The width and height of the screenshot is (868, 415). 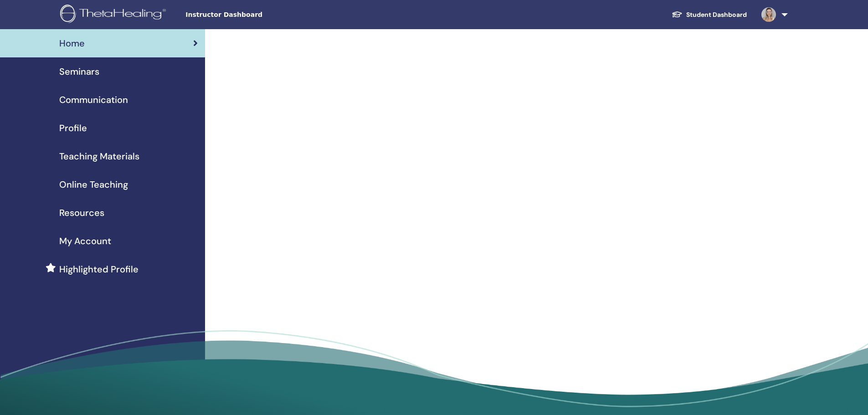 I want to click on span: Teaching Materials, so click(x=99, y=156).